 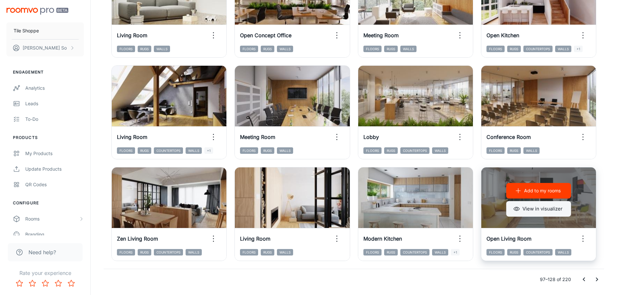 What do you see at coordinates (539, 209) in the screenshot?
I see `button: View in visualizer` at bounding box center [539, 209].